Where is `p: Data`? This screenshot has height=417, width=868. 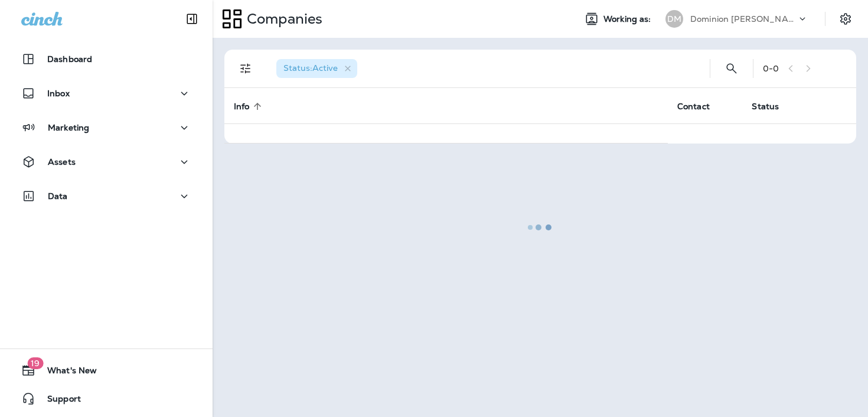 p: Data is located at coordinates (58, 196).